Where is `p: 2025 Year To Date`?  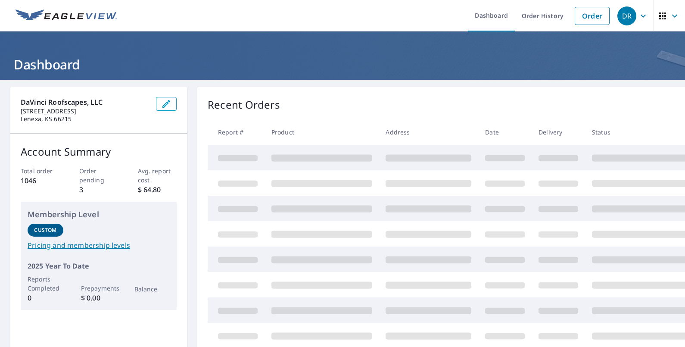
p: 2025 Year To Date is located at coordinates (99, 266).